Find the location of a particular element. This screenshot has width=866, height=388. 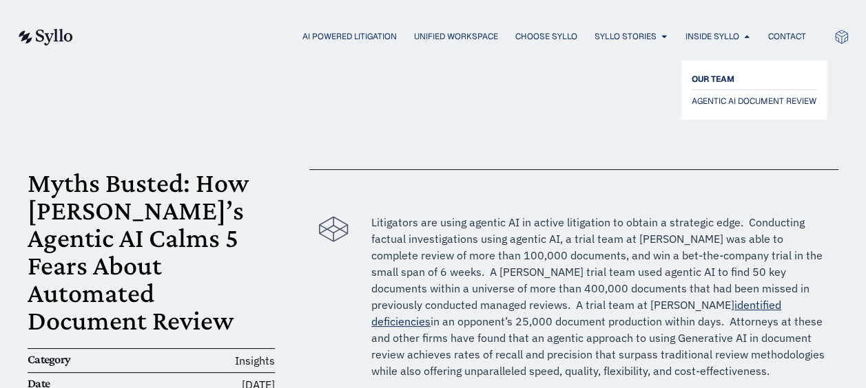

a: Syllo Stories is located at coordinates (625, 37).